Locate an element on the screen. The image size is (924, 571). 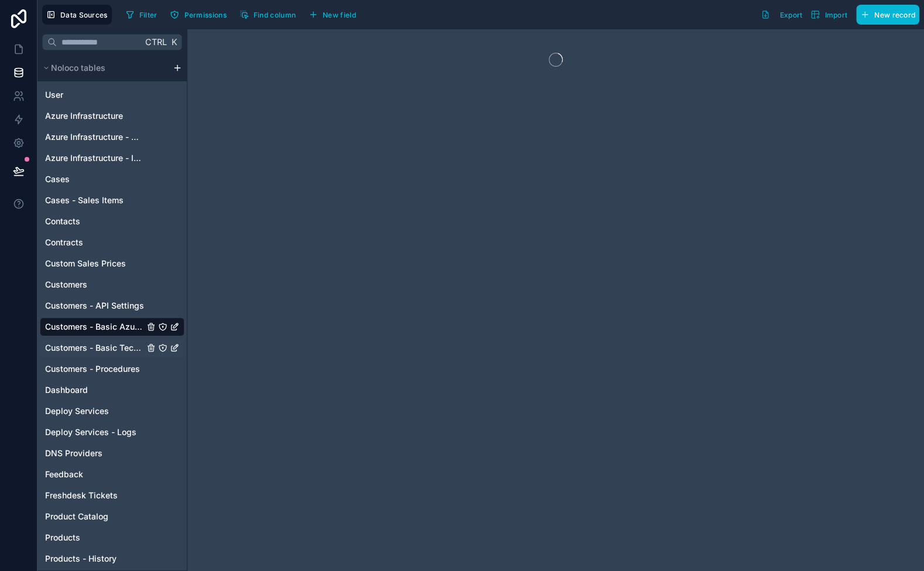
button: Find column is located at coordinates (267, 15).